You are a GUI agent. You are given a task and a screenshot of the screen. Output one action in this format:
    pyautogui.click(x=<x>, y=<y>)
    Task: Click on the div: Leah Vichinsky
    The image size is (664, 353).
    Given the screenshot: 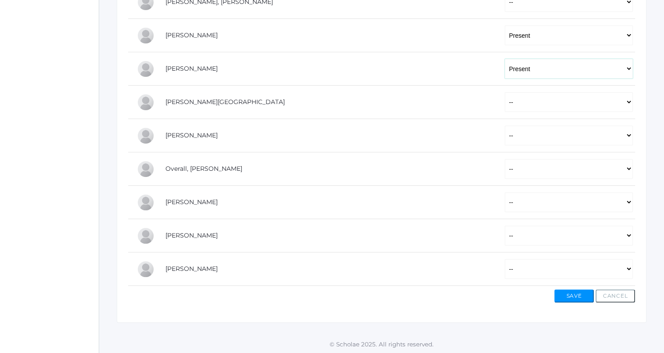 What is the action you would take?
    pyautogui.click(x=146, y=269)
    